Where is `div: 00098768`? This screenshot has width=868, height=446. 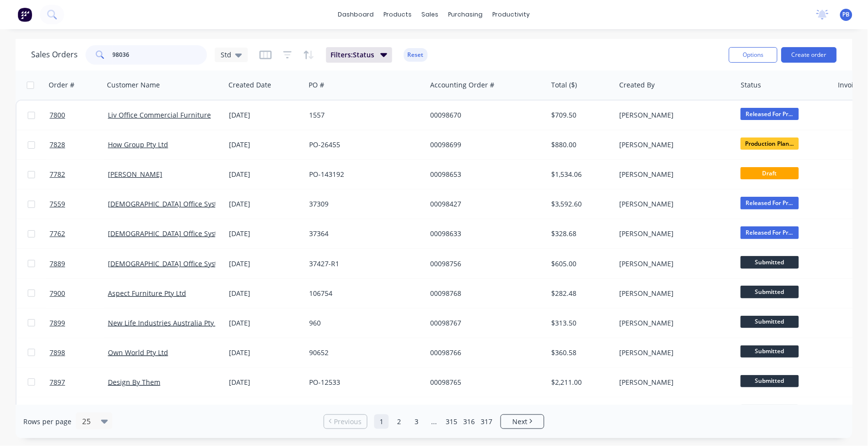
div: 00098768 is located at coordinates (484, 293).